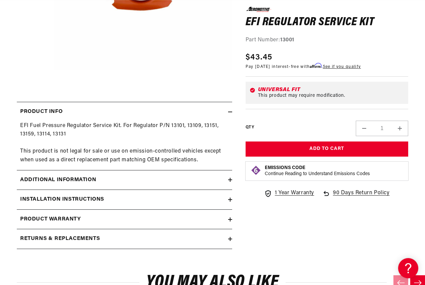 Image resolution: width=425 pixels, height=285 pixels. What do you see at coordinates (60, 239) in the screenshot?
I see `h2: Returns & replacements` at bounding box center [60, 239].